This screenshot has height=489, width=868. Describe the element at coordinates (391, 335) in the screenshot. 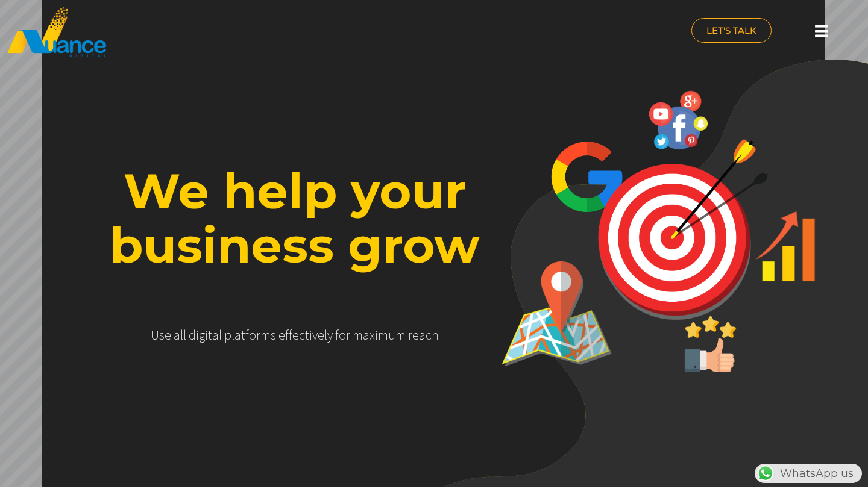

I see `div: u` at that location.